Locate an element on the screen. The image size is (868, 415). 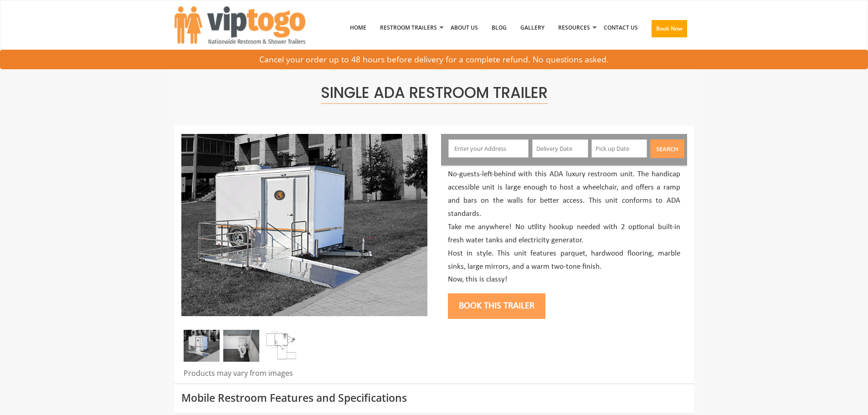
p: No-guests-left-behind with this ADA luxury restroom unit. The handicap accessible unit is large e... is located at coordinates (564, 228).